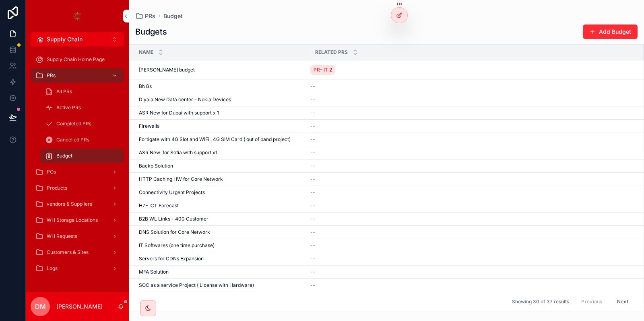 This screenshot has height=321, width=644. Describe the element at coordinates (222, 232) in the screenshot. I see `a: DNS Solution for Core Network` at that location.